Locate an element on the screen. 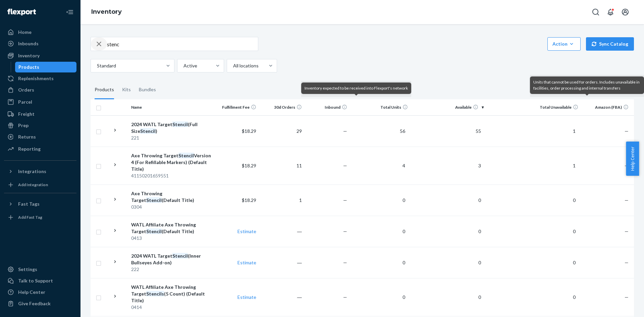 The height and width of the screenshot is (317, 644). div: Give Feedback is located at coordinates (35, 303).